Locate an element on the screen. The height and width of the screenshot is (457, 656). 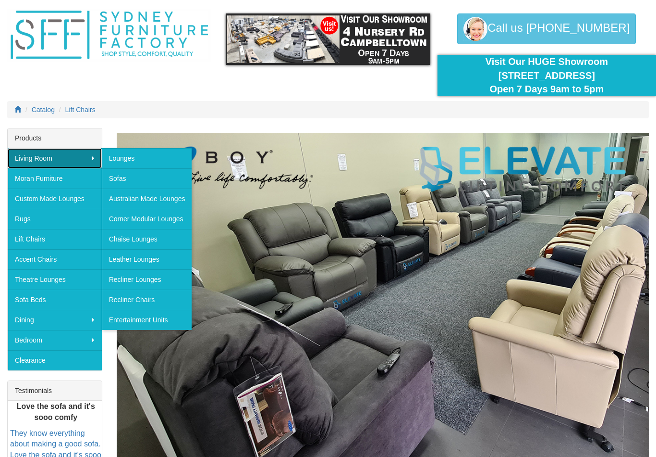
a: Rugs is located at coordinates (55, 219).